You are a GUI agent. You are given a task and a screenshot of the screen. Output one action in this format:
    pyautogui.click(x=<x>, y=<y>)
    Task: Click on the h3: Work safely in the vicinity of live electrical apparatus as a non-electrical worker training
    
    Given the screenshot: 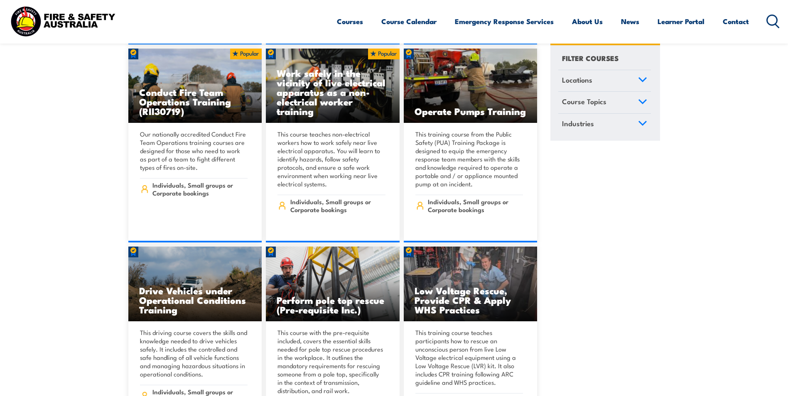 What is the action you would take?
    pyautogui.click(x=333, y=92)
    